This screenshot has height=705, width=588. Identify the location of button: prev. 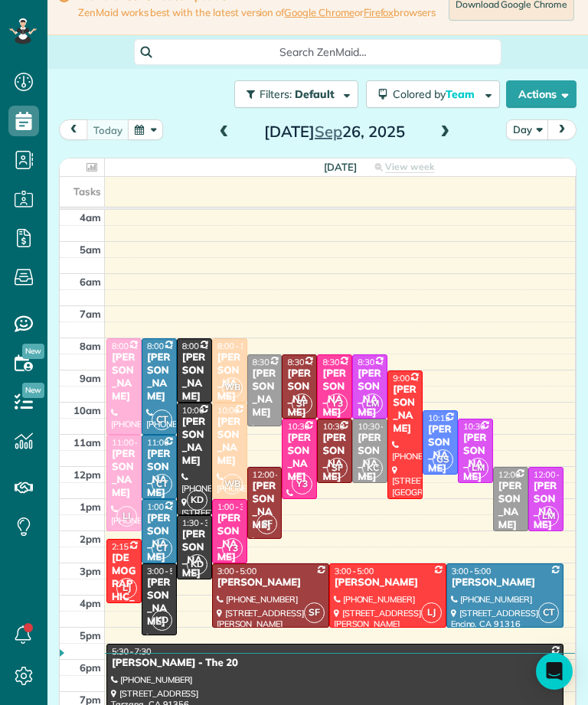
(73, 129).